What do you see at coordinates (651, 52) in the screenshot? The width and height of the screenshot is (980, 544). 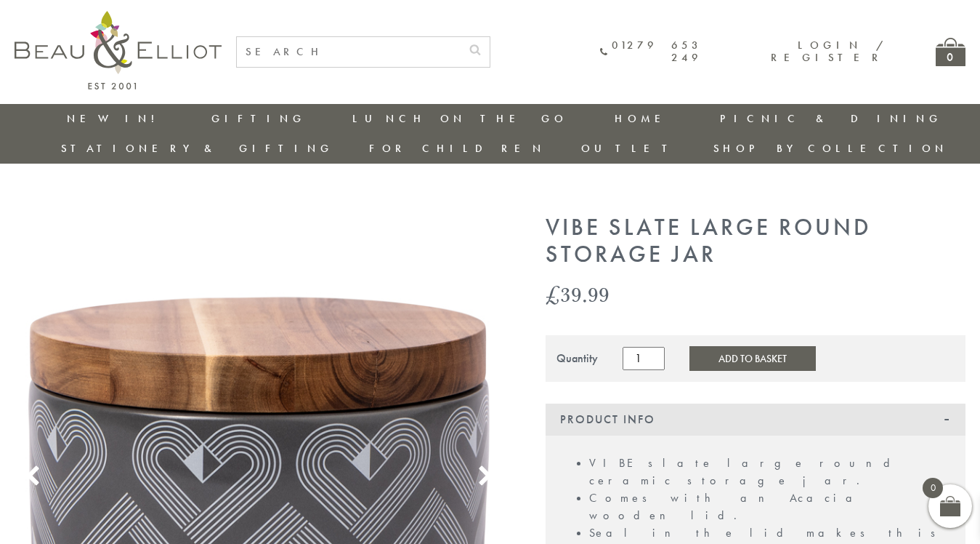 I see `a: 01279 653 249` at bounding box center [651, 52].